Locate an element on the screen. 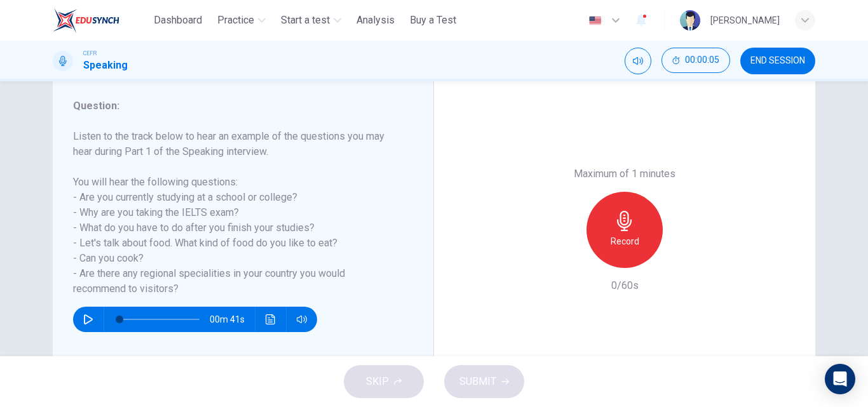 The width and height of the screenshot is (868, 407). button: 00:00:05 is located at coordinates (696, 60).